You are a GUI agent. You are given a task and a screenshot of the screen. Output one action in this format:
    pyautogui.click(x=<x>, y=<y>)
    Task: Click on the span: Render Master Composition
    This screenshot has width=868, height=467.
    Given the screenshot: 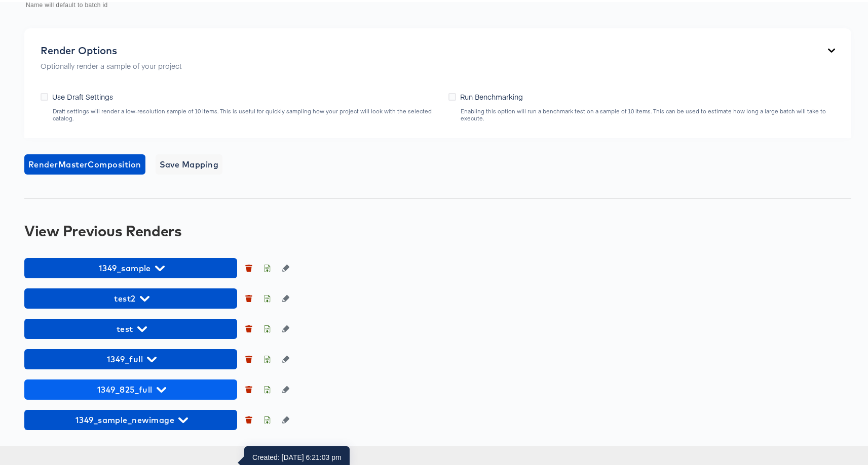 What is the action you would take?
    pyautogui.click(x=85, y=163)
    